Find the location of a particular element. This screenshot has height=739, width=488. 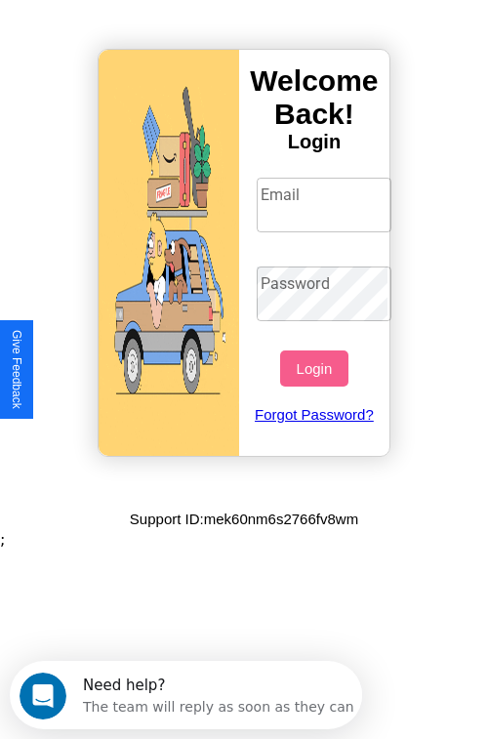

h4: Login is located at coordinates (314, 142).